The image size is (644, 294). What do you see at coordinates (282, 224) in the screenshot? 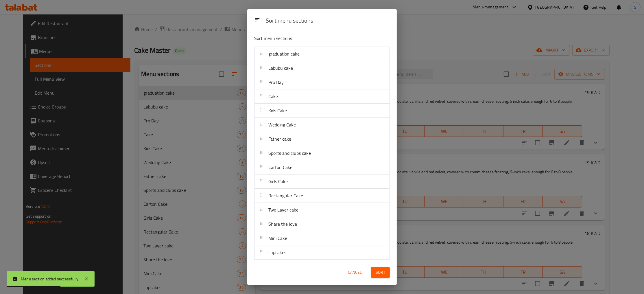
I see `span: Share the love` at bounding box center [282, 224].